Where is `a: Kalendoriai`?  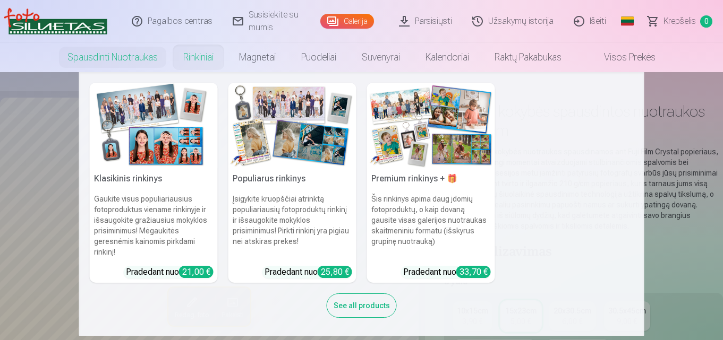
a: Kalendoriai is located at coordinates (447, 57).